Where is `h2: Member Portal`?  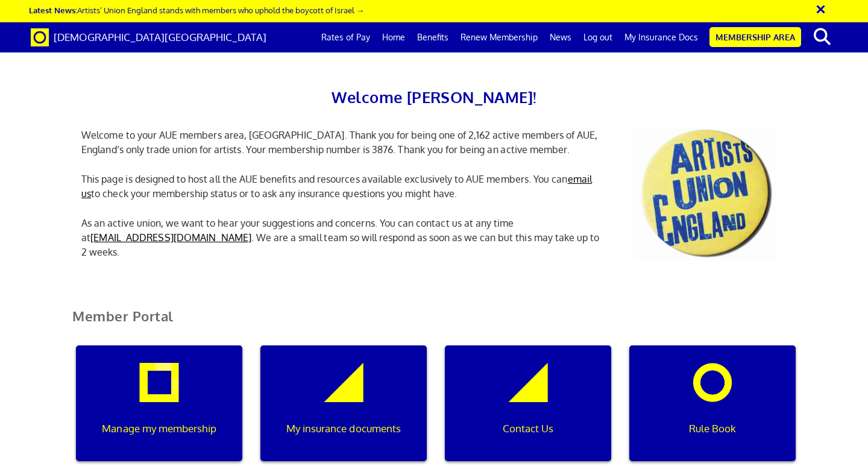 h2: Member Portal is located at coordinates (434, 323).